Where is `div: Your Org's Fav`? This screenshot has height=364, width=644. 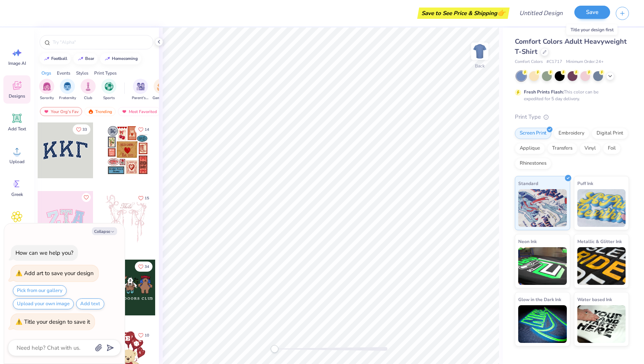 div: Your Org's Fav is located at coordinates (61, 112).